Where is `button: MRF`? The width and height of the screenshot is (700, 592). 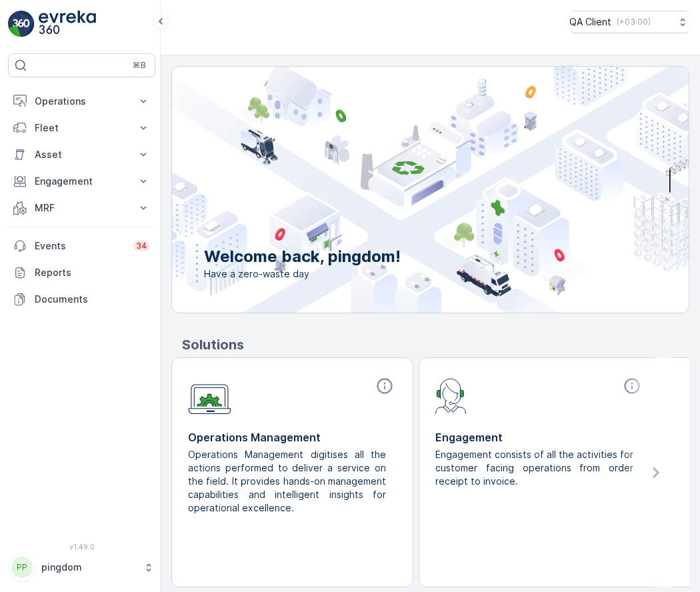
button: MRF is located at coordinates (81, 208).